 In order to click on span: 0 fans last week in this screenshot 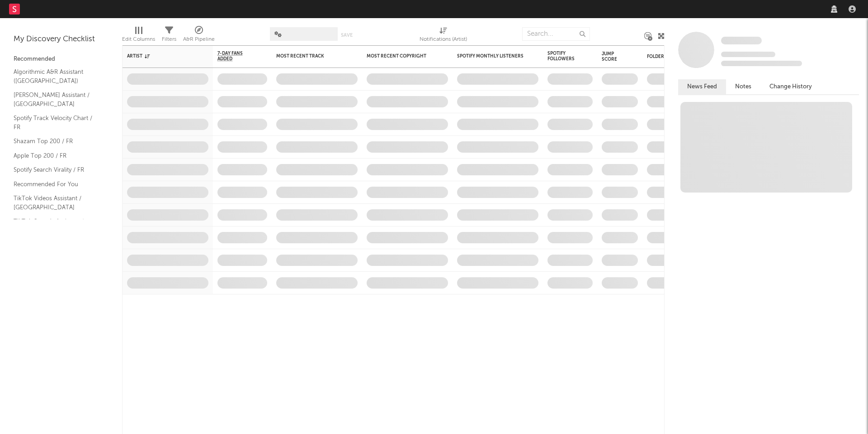, I will do `click(761, 63)`.